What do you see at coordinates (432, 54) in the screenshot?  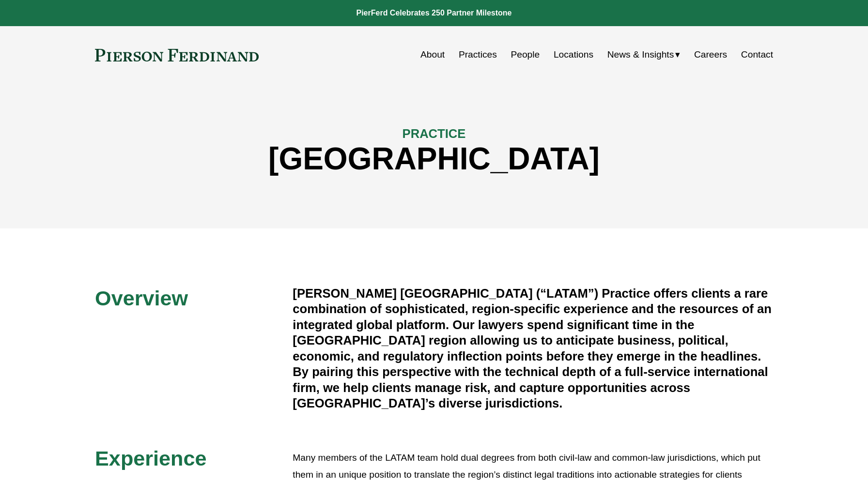 I see `a: About` at bounding box center [432, 54].